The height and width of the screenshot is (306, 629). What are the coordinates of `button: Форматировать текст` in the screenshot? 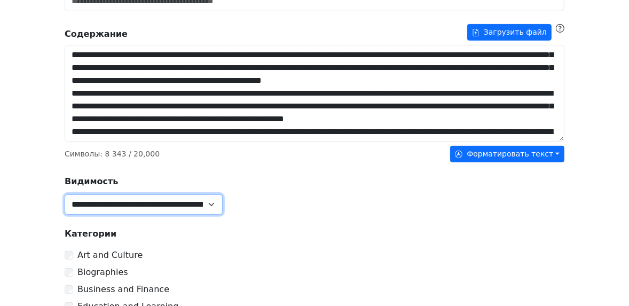 It's located at (507, 154).